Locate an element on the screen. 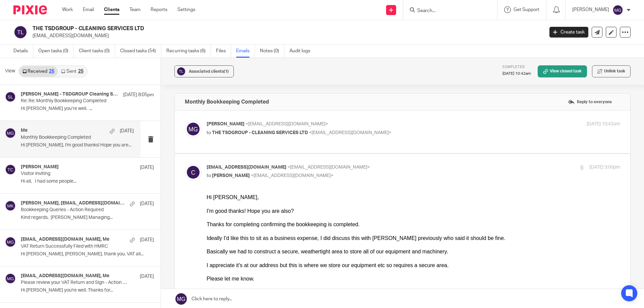  a: Details is located at coordinates (23, 51).